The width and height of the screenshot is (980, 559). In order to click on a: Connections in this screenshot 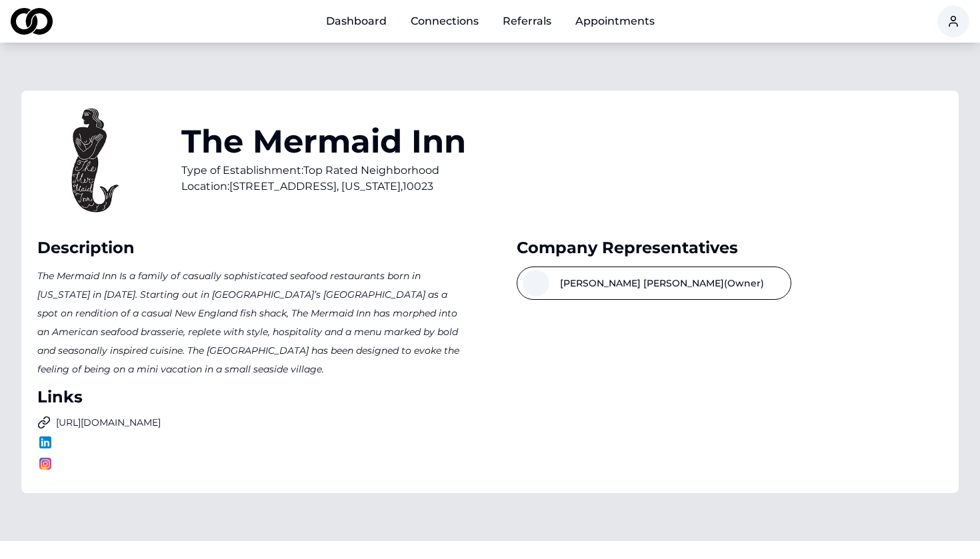, I will do `click(444, 21)`.